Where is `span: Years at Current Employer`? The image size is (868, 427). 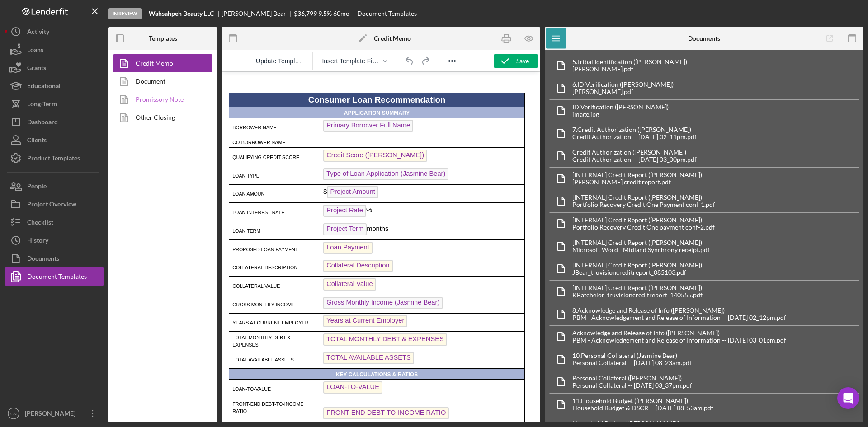 span: Years at Current Employer is located at coordinates (144, 249).